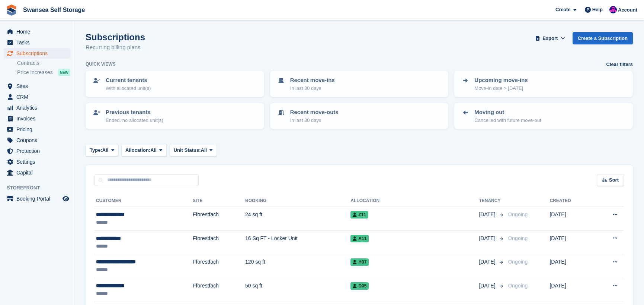 This screenshot has height=305, width=644. Describe the element at coordinates (39, 86) in the screenshot. I see `span: Sites` at that location.